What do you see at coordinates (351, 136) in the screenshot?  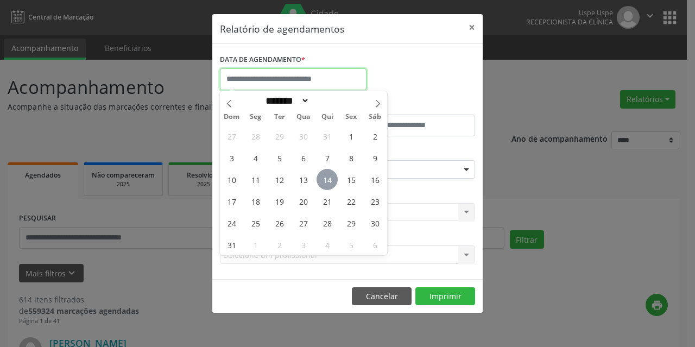 I see `span: Agosto 1, 2025` at bounding box center [351, 136].